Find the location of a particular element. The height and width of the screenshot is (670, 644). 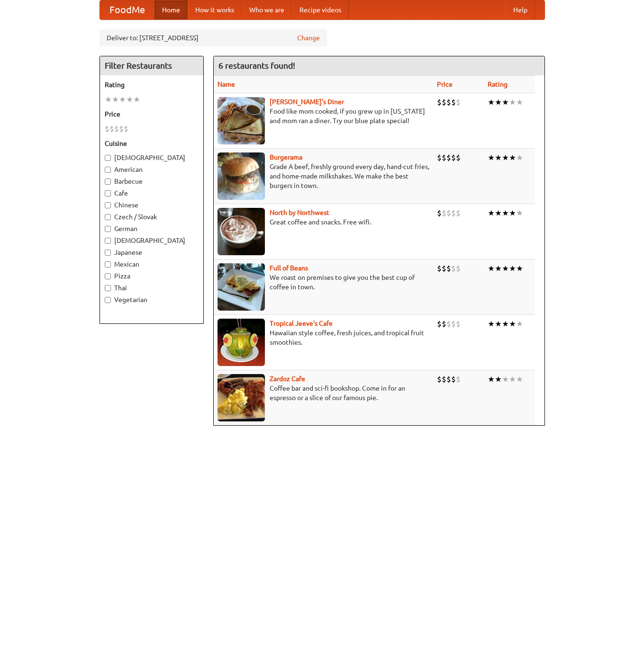

input: Barbecue is located at coordinates (108, 182).